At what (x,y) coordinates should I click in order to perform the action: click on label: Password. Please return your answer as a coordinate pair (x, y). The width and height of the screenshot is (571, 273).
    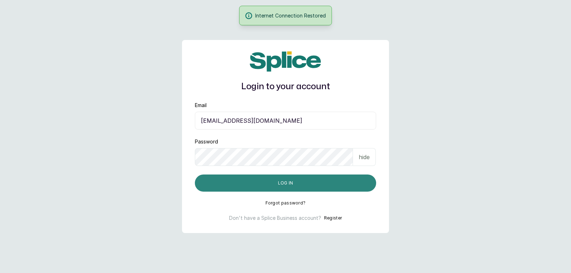
    Looking at the image, I should click on (206, 142).